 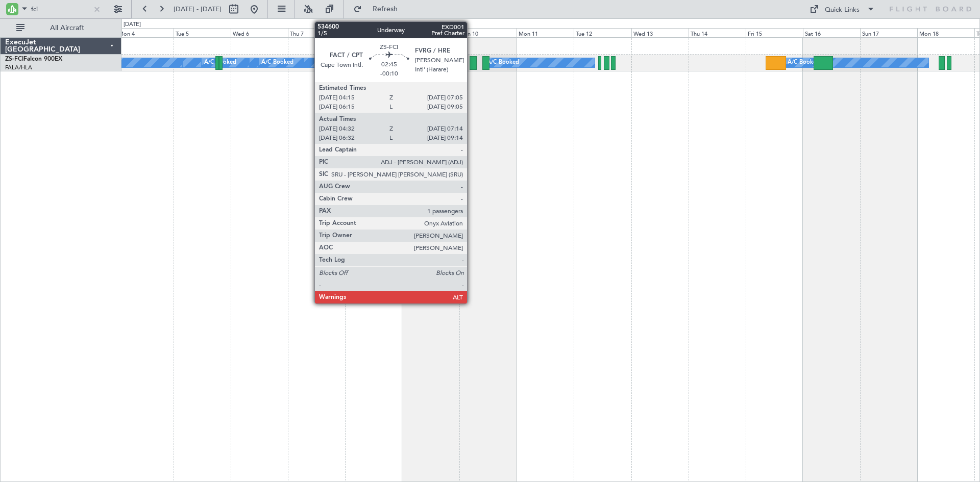 I want to click on input: A/C (Reg. or Type), so click(x=60, y=9).